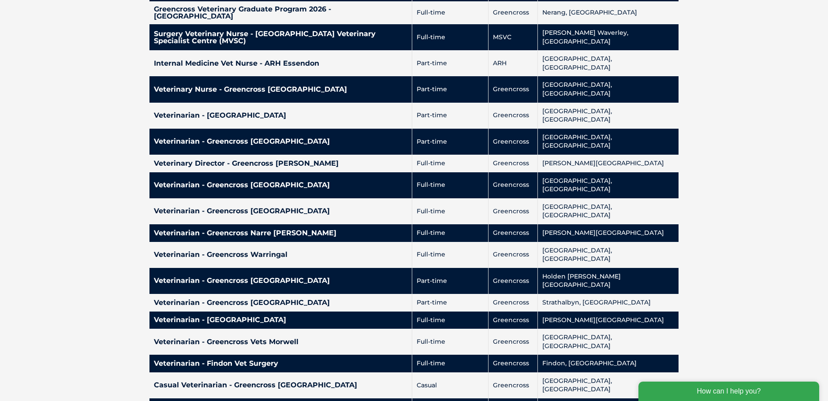  I want to click on div: How can I help you?, so click(96, 15).